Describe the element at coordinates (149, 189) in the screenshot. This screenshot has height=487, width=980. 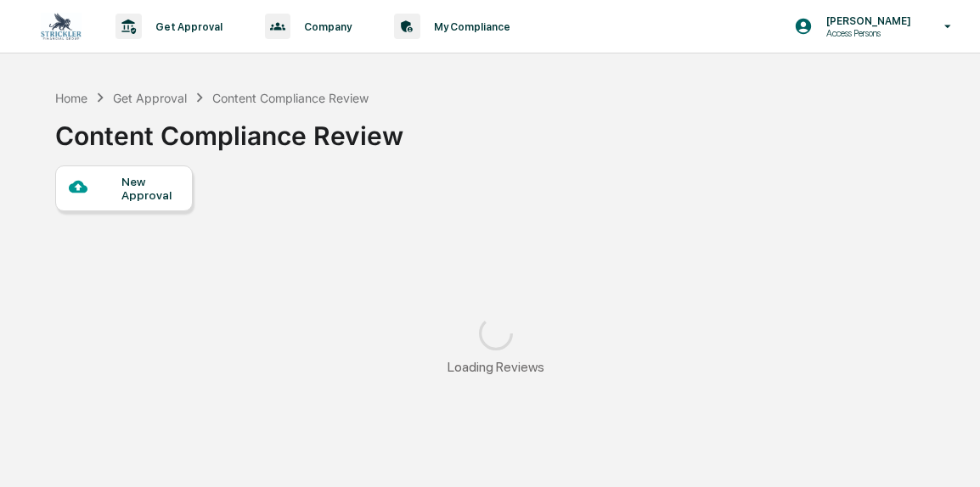
I see `div: New Approval` at that location.